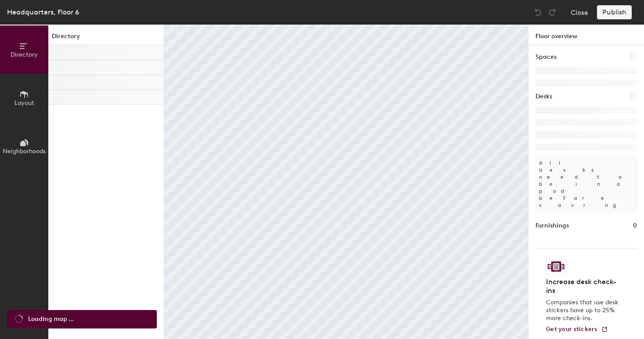 The image size is (644, 339). I want to click on p: All desks need to be in a pod before saving, so click(586, 184).